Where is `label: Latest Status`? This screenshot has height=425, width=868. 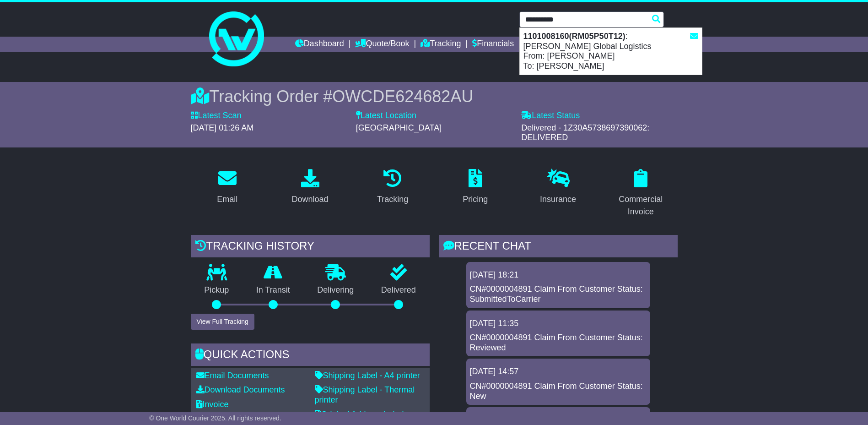 label: Latest Status is located at coordinates (550, 116).